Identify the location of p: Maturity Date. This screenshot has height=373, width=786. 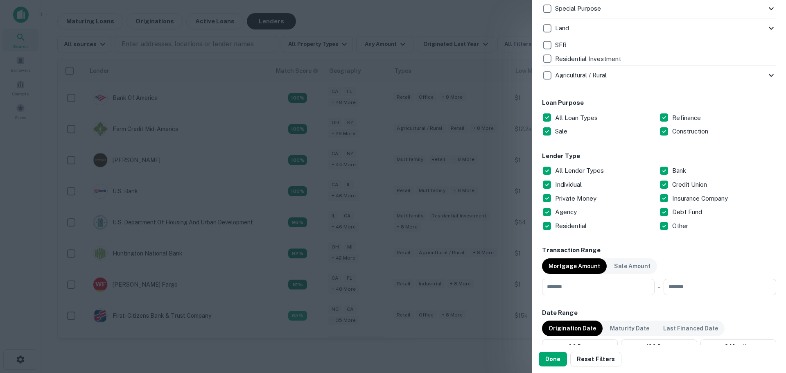
(630, 328).